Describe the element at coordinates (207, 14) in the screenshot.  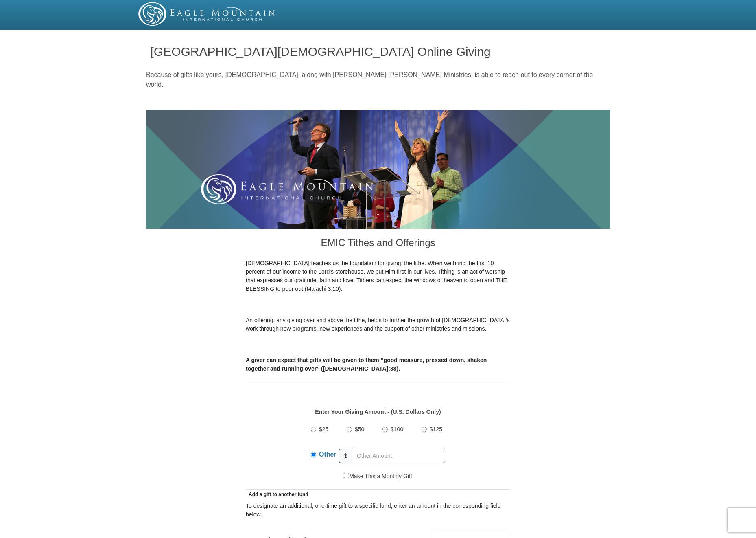
I see `img: EMIC` at that location.